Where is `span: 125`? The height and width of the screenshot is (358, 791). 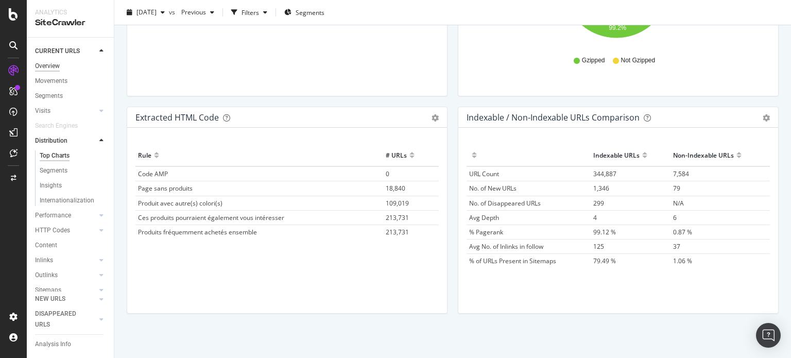
span: 125 is located at coordinates (599, 246).